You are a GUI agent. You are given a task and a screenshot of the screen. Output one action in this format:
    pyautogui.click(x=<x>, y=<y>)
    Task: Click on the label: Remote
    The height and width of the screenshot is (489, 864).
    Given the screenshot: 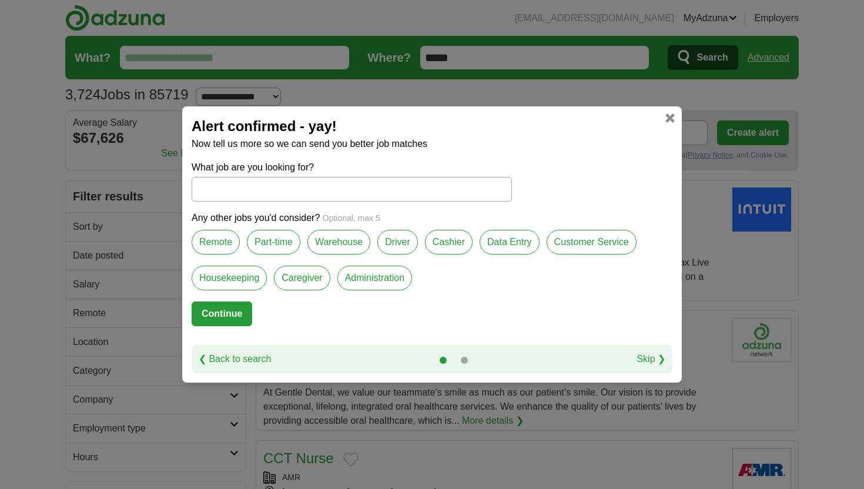 What is the action you would take?
    pyautogui.click(x=216, y=242)
    